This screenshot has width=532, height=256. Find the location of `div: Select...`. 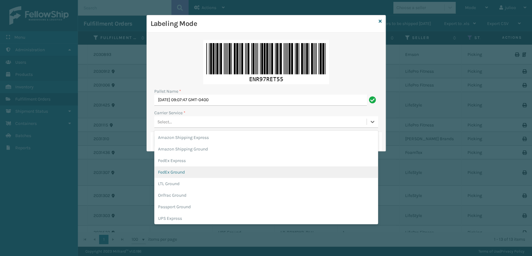

div: Select... is located at coordinates (165, 122).